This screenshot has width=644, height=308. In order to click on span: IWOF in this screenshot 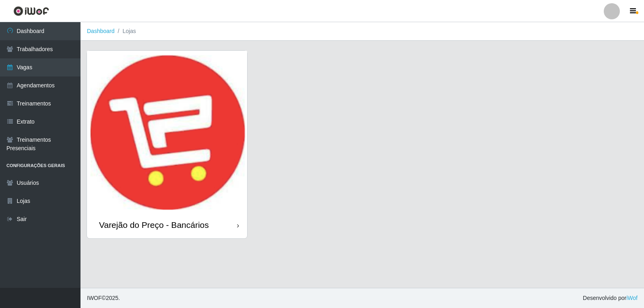, I will do `click(94, 298)`.